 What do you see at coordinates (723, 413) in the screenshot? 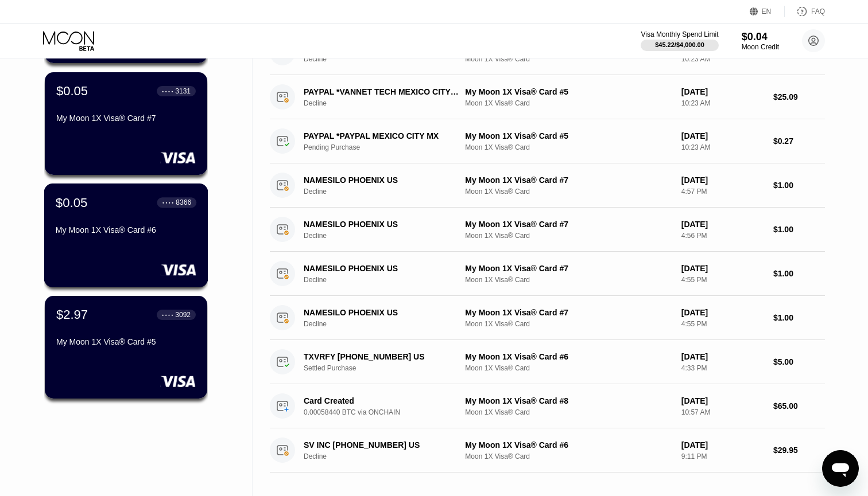
I see `div: 10:57 AM` at bounding box center [723, 413].